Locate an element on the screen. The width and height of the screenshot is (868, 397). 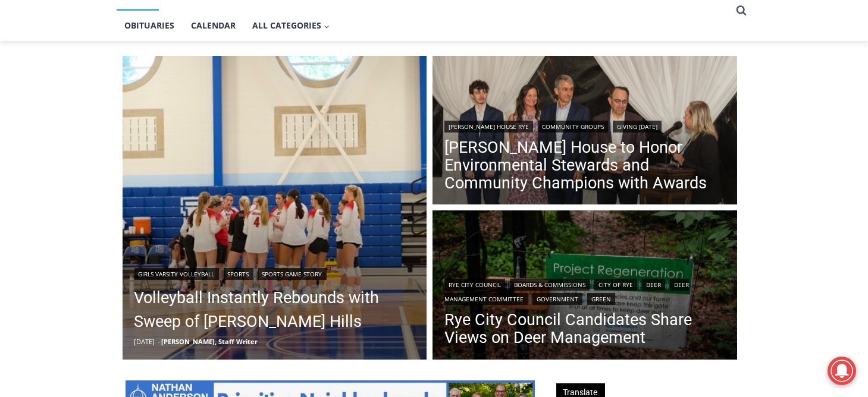
a: Rye City Council is located at coordinates (474, 285).